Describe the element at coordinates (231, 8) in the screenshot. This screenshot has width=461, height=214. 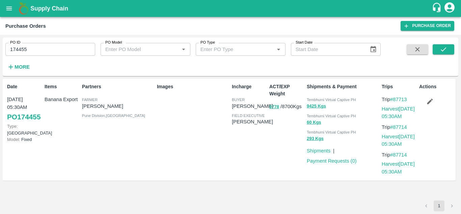
I see `a: Supply Chain` at that location.